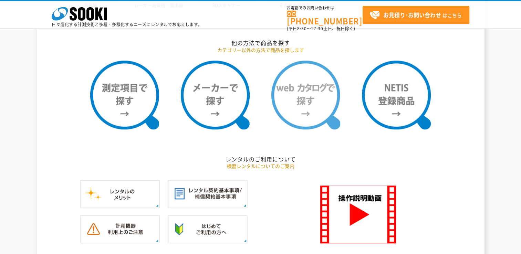 The image size is (521, 254). What do you see at coordinates (120, 239) in the screenshot?
I see `a: 計測機器ご利用上のご注意` at bounding box center [120, 239].